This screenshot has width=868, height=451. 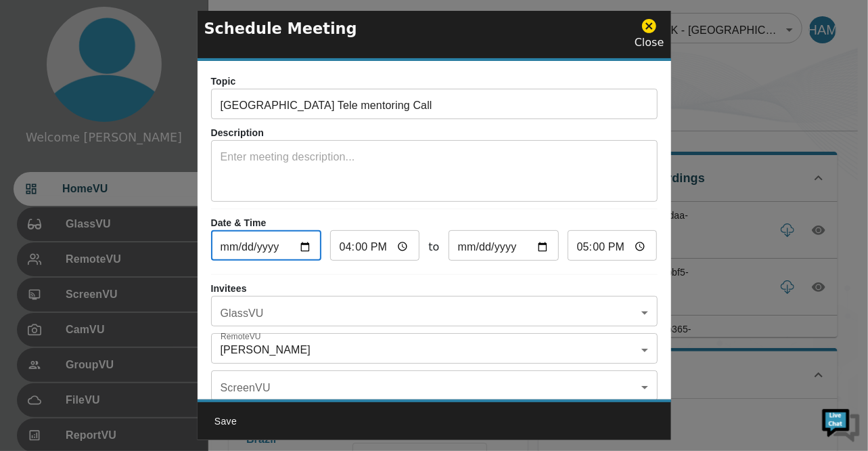 What do you see at coordinates (435, 289) in the screenshot?
I see `p: Invitees` at bounding box center [435, 289].